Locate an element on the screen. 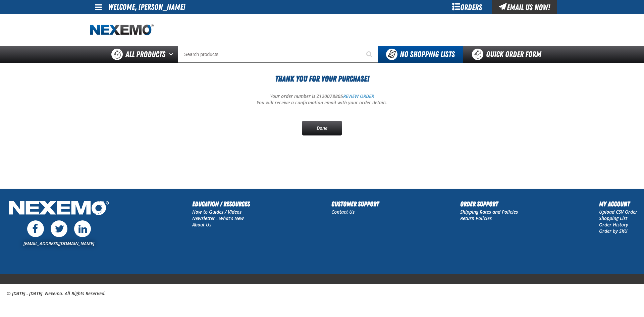 This screenshot has height=317, width=644. input: Search is located at coordinates (278, 55).